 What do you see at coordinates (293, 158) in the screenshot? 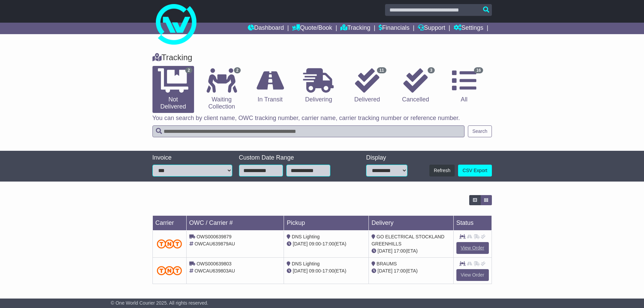
I see `div: Custom Date Range` at bounding box center [293, 158].